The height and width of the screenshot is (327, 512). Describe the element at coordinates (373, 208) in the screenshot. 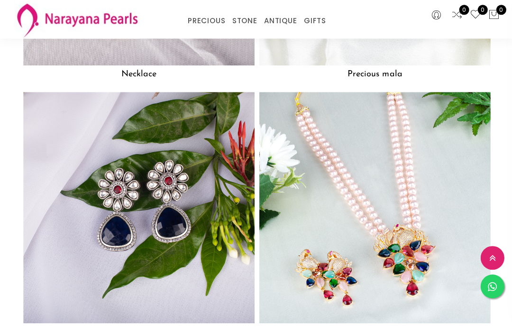

I see `img: Custom made` at that location.